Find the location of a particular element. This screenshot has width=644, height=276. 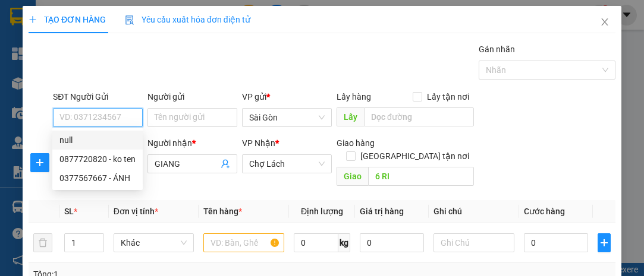

span: Lấy hàng is located at coordinates (353, 97).